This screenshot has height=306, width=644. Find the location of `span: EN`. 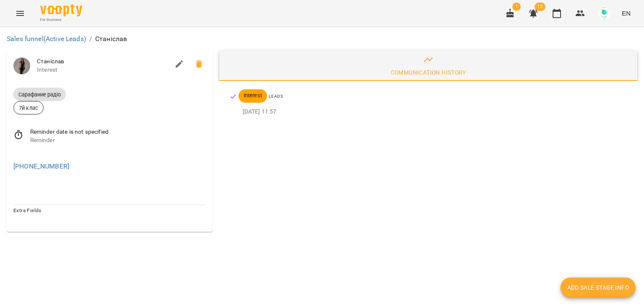

span: EN is located at coordinates (626, 13).